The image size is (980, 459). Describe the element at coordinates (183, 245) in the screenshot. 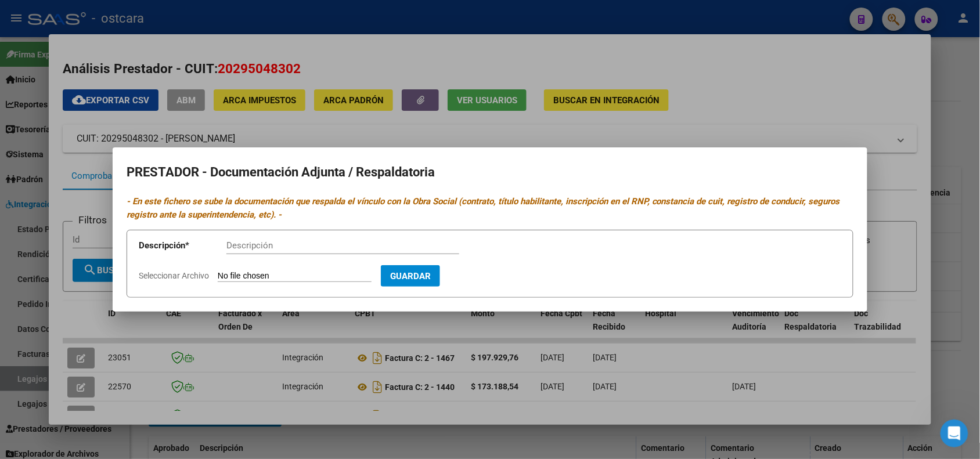

I see `p: Descripción` at that location.